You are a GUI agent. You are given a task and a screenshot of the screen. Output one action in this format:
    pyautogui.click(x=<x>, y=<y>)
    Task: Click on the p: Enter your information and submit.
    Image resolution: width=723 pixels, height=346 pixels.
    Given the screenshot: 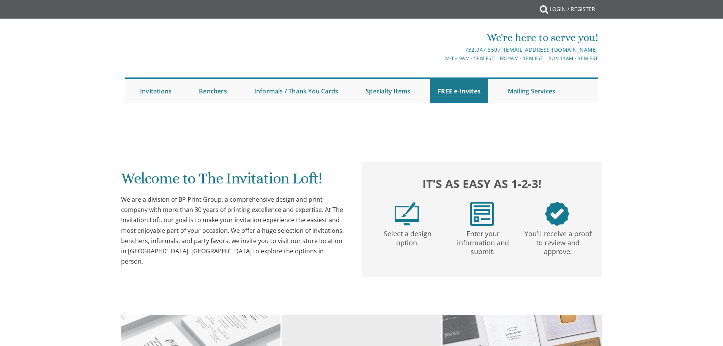 What is the action you would take?
    pyautogui.click(x=482, y=241)
    